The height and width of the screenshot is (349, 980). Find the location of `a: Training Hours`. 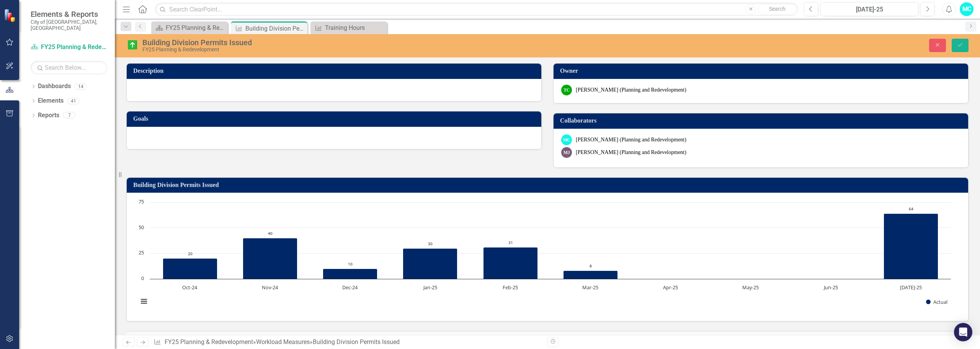

a: Training Hours is located at coordinates (349, 27).